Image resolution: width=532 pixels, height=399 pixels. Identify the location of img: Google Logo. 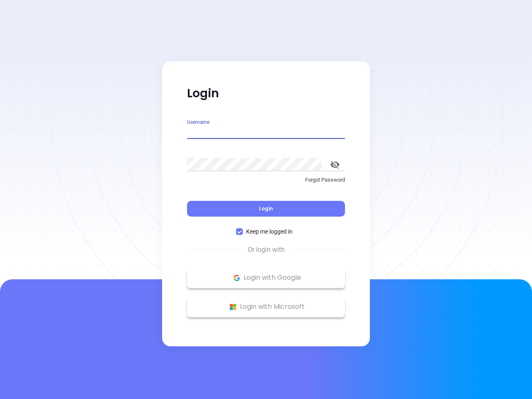
(237, 278).